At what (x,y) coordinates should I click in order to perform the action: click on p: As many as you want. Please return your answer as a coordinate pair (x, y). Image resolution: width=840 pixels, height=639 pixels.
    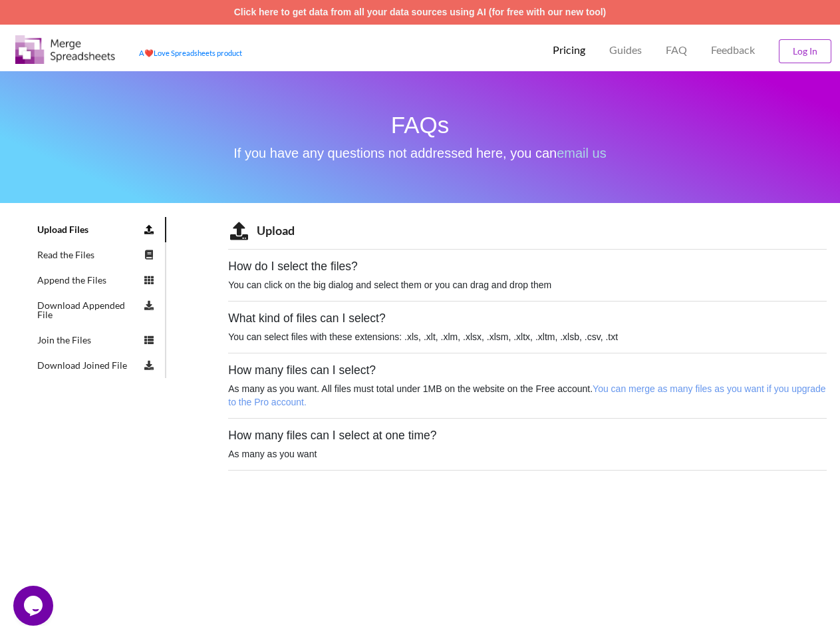
    Looking at the image, I should click on (527, 454).